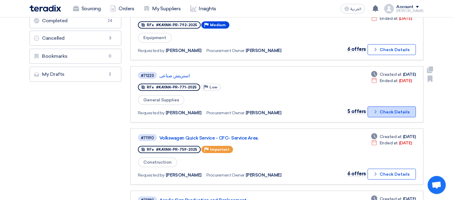 The width and height of the screenshot is (453, 200). What do you see at coordinates (110, 38) in the screenshot?
I see `span: 3` at bounding box center [110, 38].